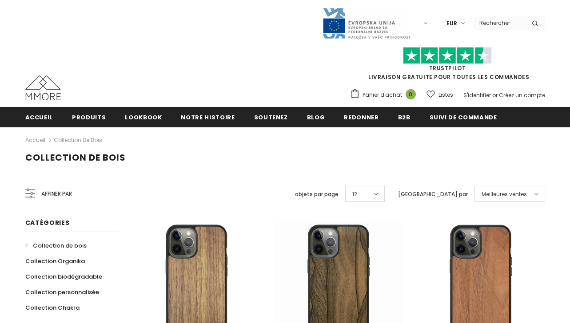 This screenshot has width=570, height=323. What do you see at coordinates (63, 277) in the screenshot?
I see `span: Collection biodégradable` at bounding box center [63, 277].